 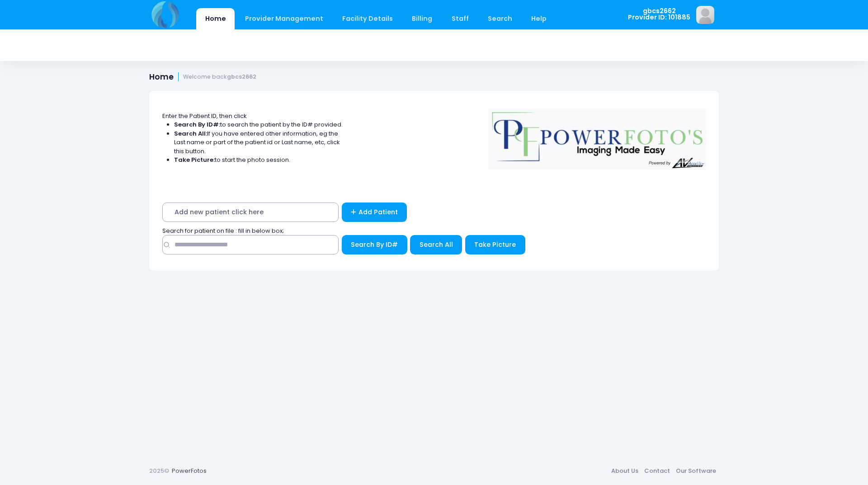 What do you see at coordinates (495, 244) in the screenshot?
I see `span: Take Picture` at bounding box center [495, 244].